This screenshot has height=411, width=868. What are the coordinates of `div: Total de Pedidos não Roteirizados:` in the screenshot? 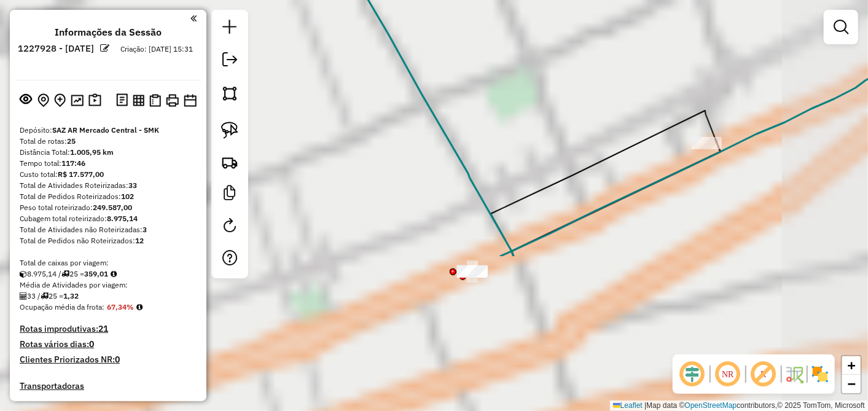 It's located at (108, 241).